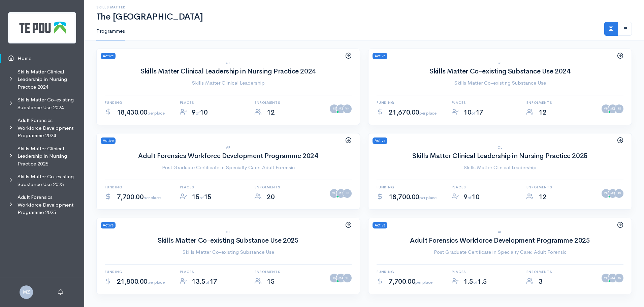 This screenshot has height=307, width=644. What do you see at coordinates (204, 281) in the screenshot?
I see `span: 13.5 17` at bounding box center [204, 281].